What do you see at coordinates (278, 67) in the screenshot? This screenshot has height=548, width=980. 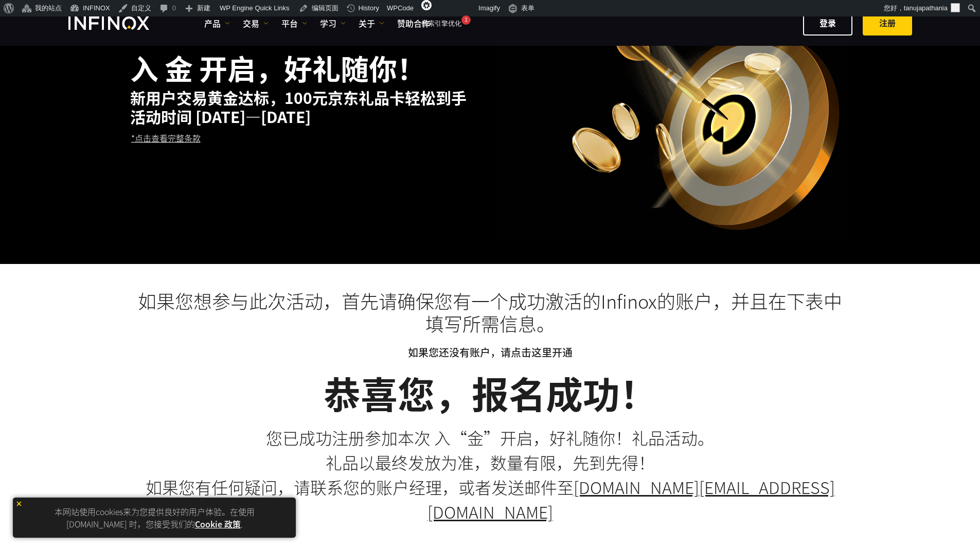 I see `strong: 入 金 开启，好礼随你！` at bounding box center [278, 67].